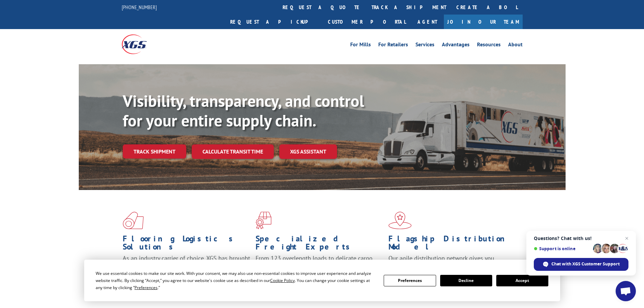 The image size is (644, 308). What do you see at coordinates (515, 45) in the screenshot?
I see `a: About` at bounding box center [515, 45].